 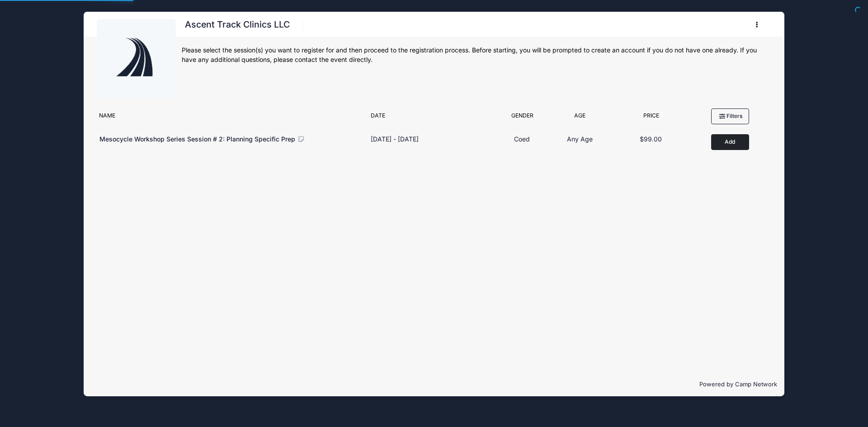 What do you see at coordinates (730, 116) in the screenshot?
I see `button: Filters` at bounding box center [730, 116].